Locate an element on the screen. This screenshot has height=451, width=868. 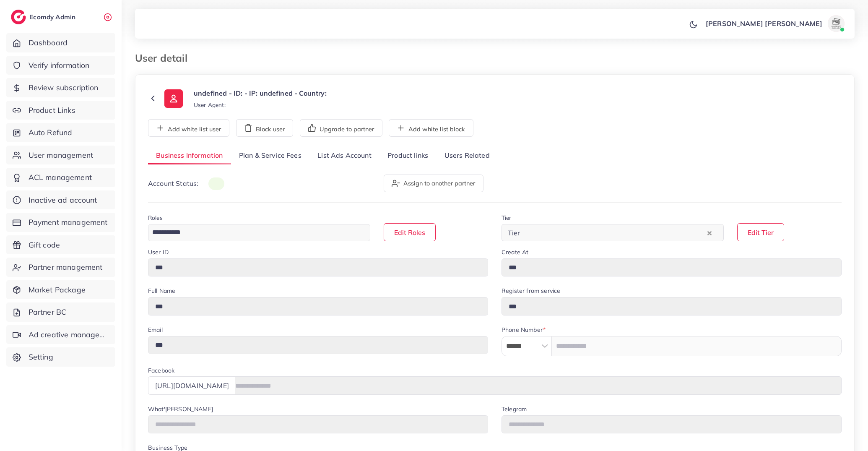
p: Account Status: is located at coordinates (186, 183).